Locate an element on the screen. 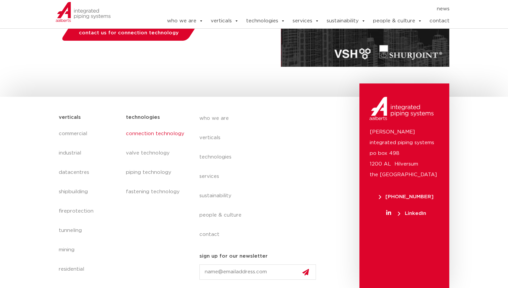 This screenshot has width=508, height=288. a: commercial is located at coordinates (89, 134).